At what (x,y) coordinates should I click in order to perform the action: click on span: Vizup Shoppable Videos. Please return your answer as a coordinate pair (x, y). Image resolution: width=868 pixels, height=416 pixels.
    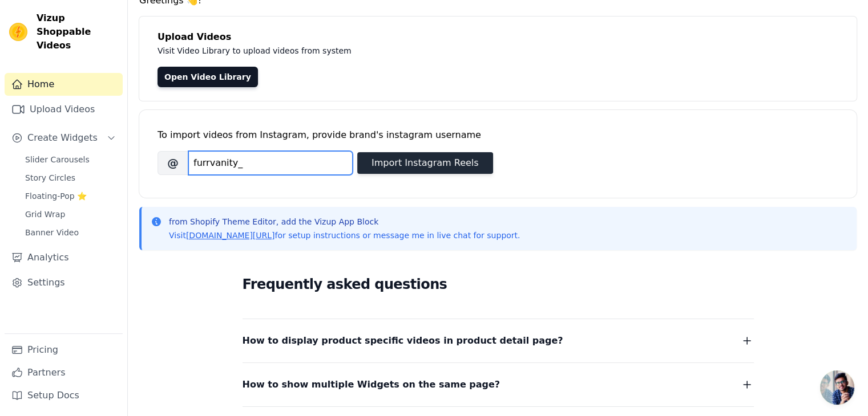
    Looking at the image, I should click on (77, 32).